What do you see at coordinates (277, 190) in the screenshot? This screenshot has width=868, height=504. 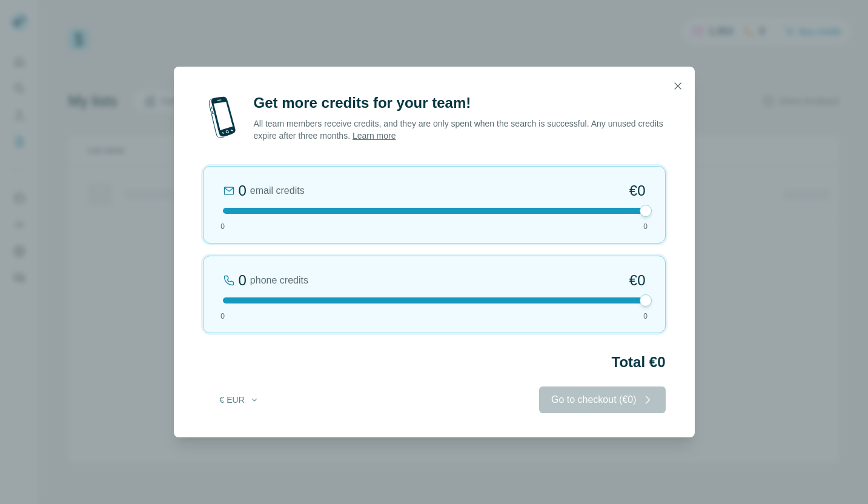 I see `span: email credits` at bounding box center [277, 190].